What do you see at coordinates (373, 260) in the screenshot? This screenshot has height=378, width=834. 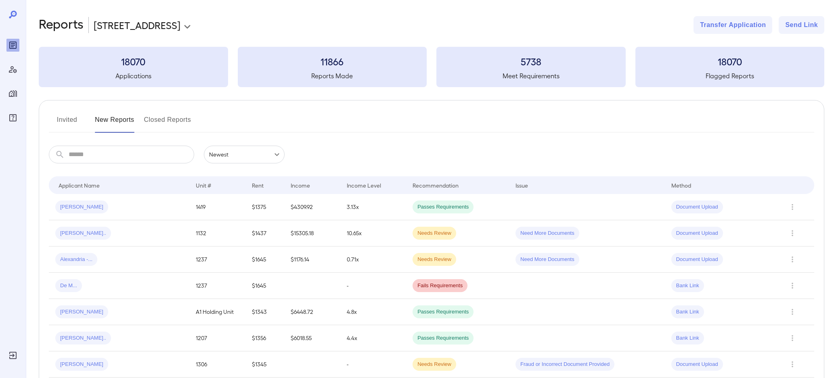 I see `td: 0.71x` at bounding box center [373, 260].